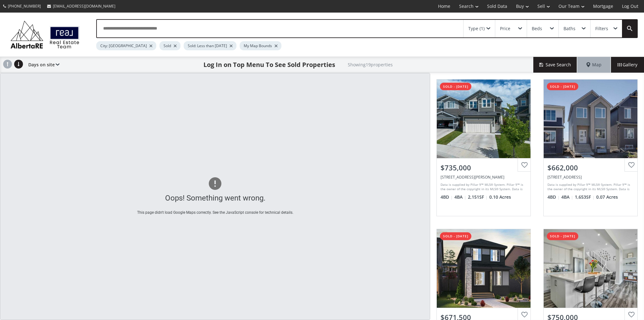  What do you see at coordinates (594, 65) in the screenshot?
I see `div: Map` at bounding box center [594, 65].